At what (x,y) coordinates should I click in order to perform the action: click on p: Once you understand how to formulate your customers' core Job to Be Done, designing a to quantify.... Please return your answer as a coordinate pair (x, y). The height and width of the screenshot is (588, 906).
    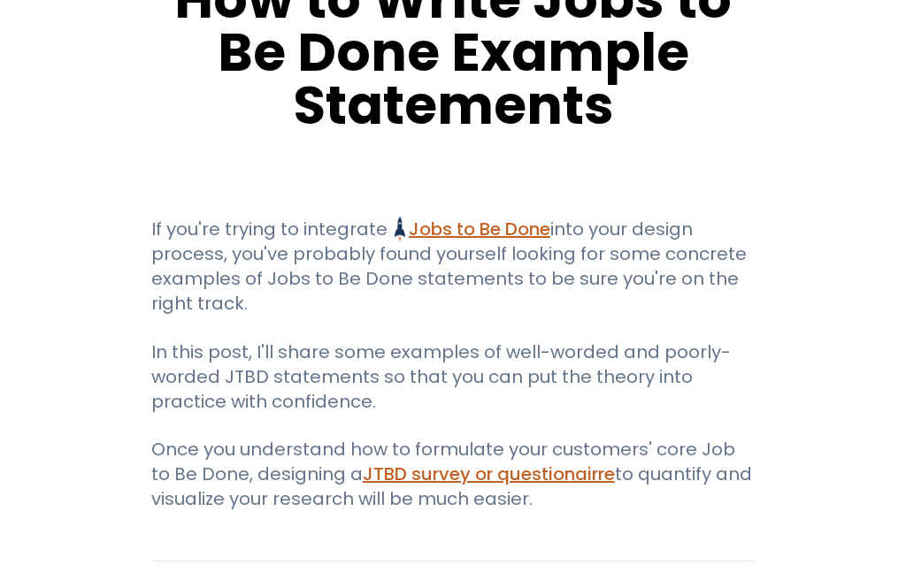
    Looking at the image, I should click on (453, 474).